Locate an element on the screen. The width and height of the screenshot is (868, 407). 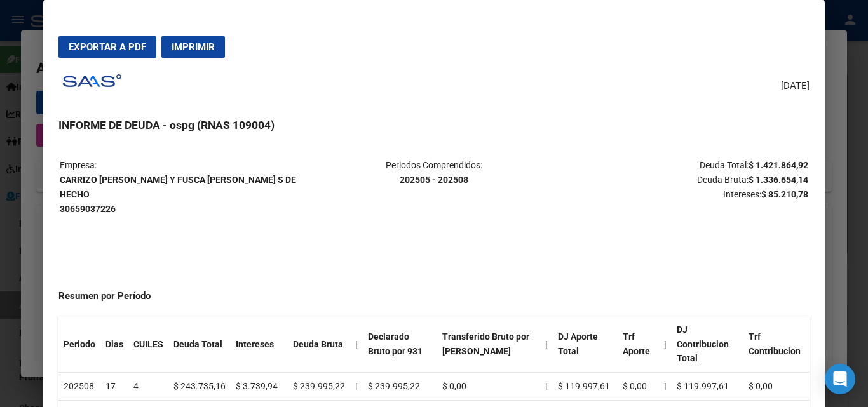
div: Open Intercom Messenger is located at coordinates (840, 380).